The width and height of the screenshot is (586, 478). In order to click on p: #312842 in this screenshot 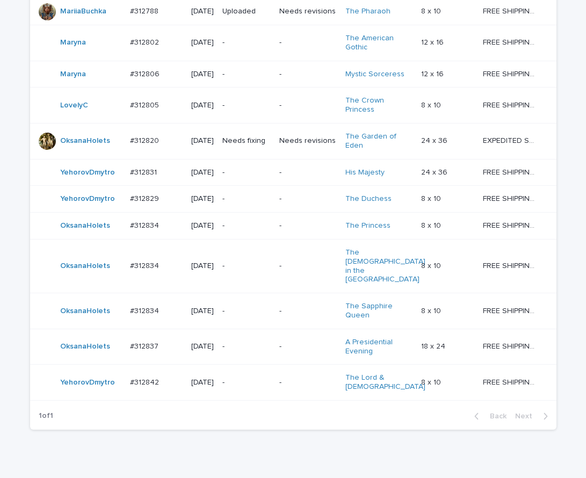, I will do `click(146, 382)`.